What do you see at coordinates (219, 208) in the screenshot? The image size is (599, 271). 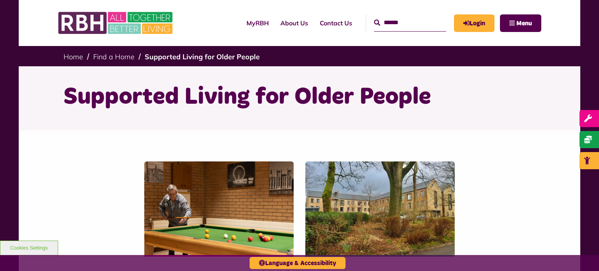 I see `img: SAZMEDIA RBH 23FEB2024 146` at bounding box center [219, 208].